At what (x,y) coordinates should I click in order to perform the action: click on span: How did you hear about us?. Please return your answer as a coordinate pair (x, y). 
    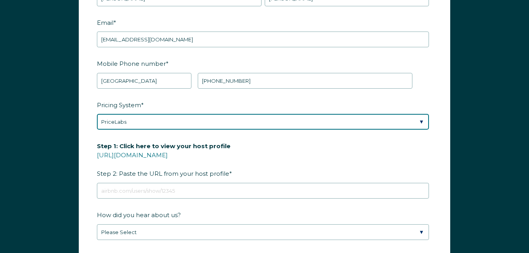
    Looking at the image, I should click on (139, 215).